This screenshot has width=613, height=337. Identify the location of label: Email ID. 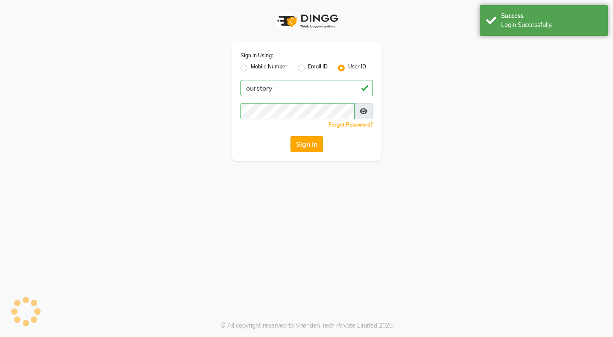
(318, 68).